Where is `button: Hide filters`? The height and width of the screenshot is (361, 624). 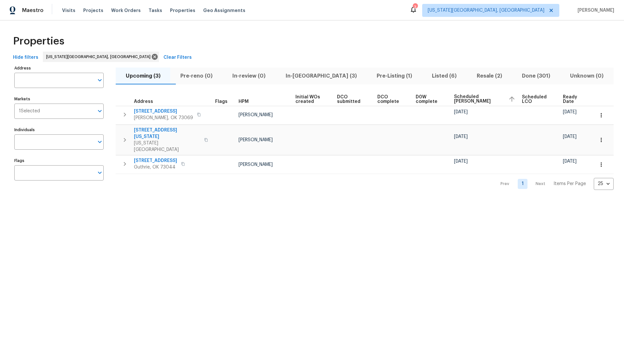
button: Hide filters is located at coordinates (26, 57).